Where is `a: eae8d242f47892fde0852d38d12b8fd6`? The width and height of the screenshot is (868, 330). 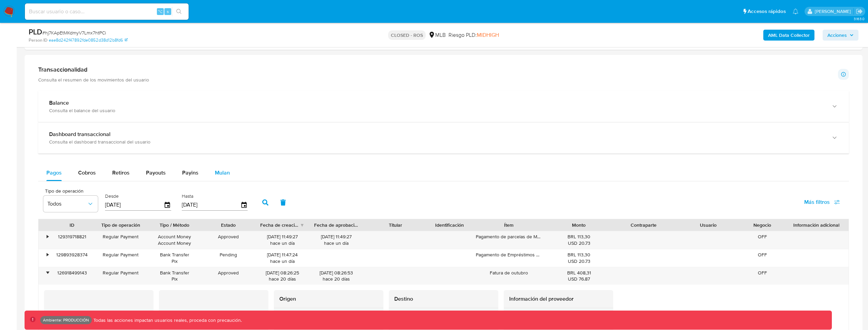 a: eae8d242f47892fde0852d38d12b8fd6 is located at coordinates (88, 40).